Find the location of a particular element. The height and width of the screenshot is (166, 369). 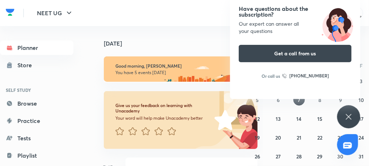

abbr: October 31, 2025 is located at coordinates (362, 156).